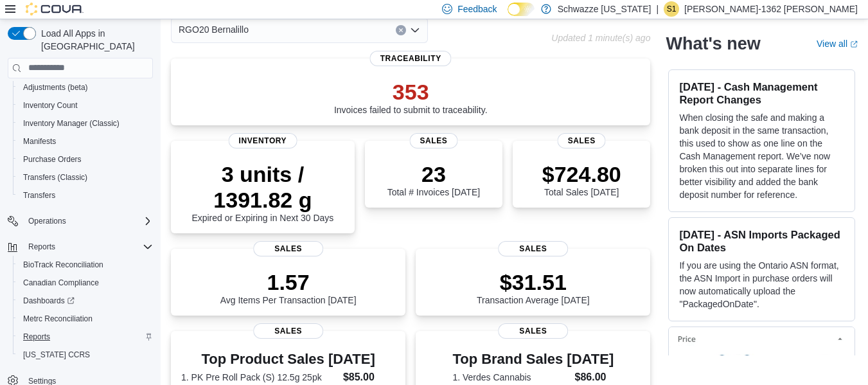  Describe the element at coordinates (55, 9) in the screenshot. I see `img: Cova` at that location.